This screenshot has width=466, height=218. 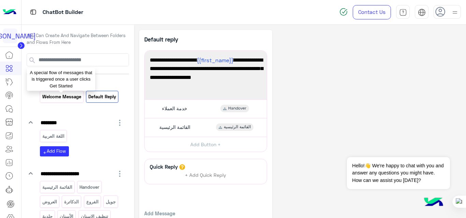 What do you see at coordinates (72, 202) in the screenshot?
I see `p: الدكاترة` at bounding box center [72, 202].